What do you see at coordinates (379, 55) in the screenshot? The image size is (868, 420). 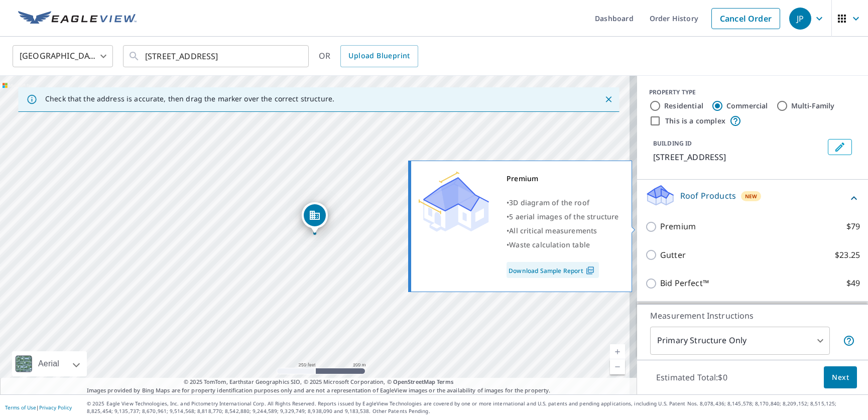 I see `span: Upload Blueprint` at bounding box center [379, 55].